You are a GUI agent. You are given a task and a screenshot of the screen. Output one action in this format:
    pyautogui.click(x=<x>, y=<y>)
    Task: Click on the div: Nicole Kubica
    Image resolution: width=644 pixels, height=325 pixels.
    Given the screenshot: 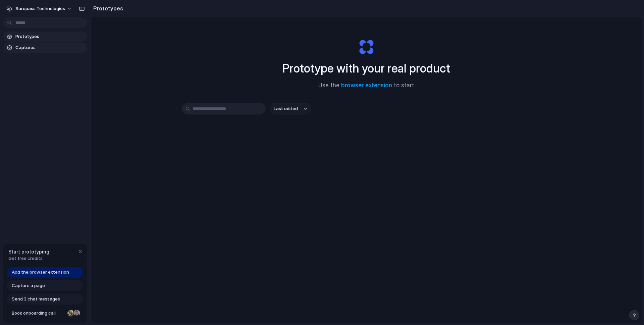 What is the action you would take?
    pyautogui.click(x=71, y=313)
    